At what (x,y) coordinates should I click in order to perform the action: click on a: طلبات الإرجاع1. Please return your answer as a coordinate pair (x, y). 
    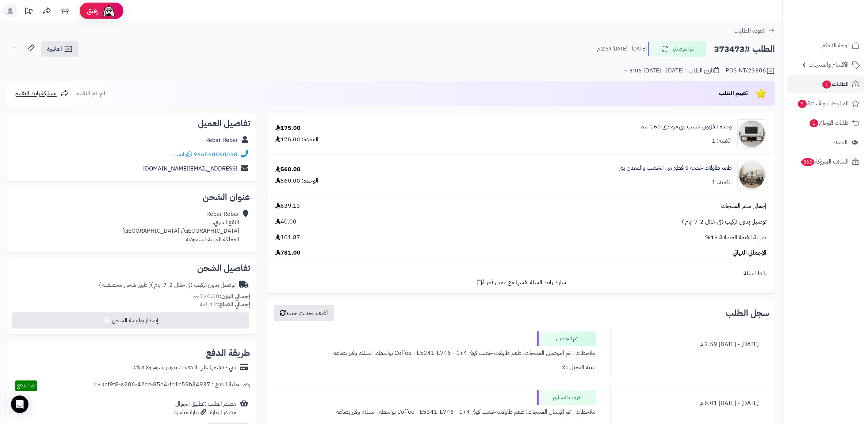
    Looking at the image, I should click on (826, 123).